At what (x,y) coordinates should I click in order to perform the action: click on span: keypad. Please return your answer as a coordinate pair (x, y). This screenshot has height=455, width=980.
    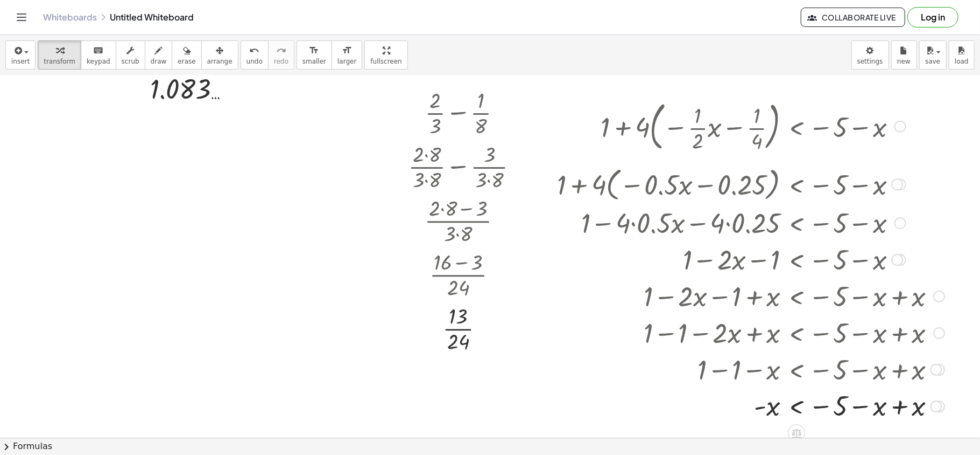
    Looking at the image, I should click on (99, 62).